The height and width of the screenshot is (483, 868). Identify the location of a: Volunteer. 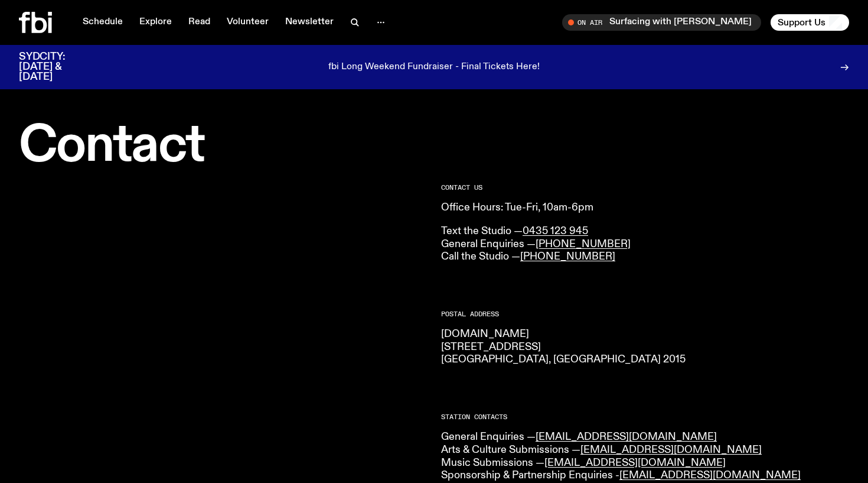
(248, 22).